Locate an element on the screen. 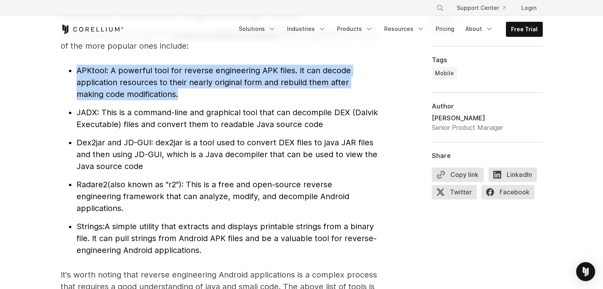  a: LinkedIn is located at coordinates (515, 176).